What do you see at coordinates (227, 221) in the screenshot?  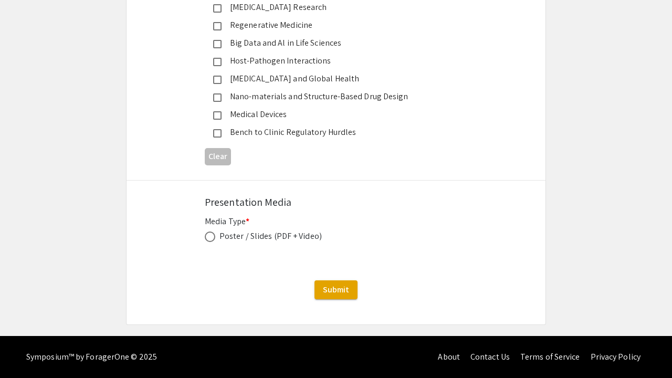 I see `mat-label: Media Type` at bounding box center [227, 221].